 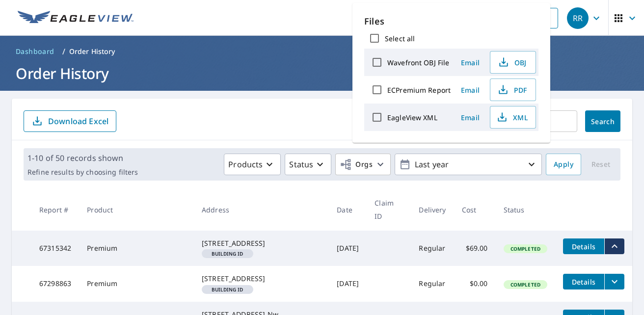 I want to click on span: Search, so click(x=603, y=122).